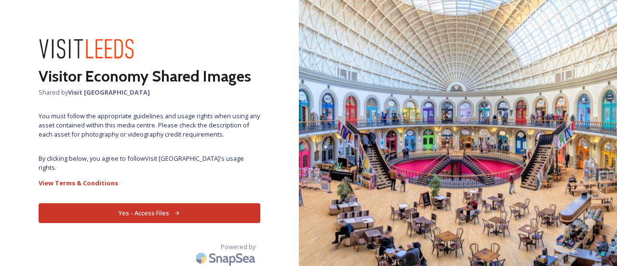 Image resolution: width=617 pixels, height=266 pixels. Describe the element at coordinates (149, 212) in the screenshot. I see `button: Yes - Access Files` at that location.